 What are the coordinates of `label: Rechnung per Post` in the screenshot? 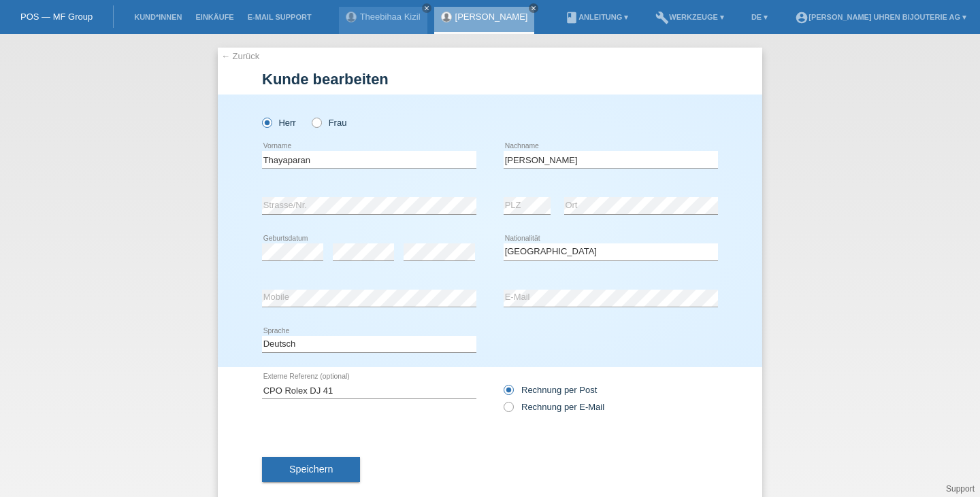 It's located at (550, 389).